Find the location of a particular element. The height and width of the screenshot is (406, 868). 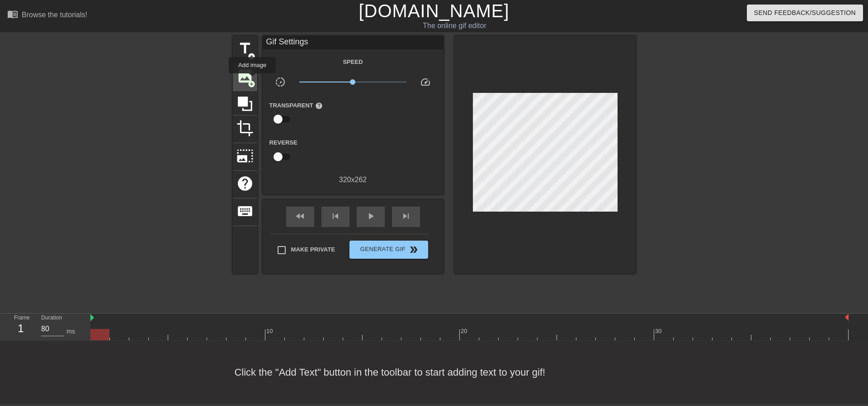

div: Gif Settings is located at coordinates (353, 43).